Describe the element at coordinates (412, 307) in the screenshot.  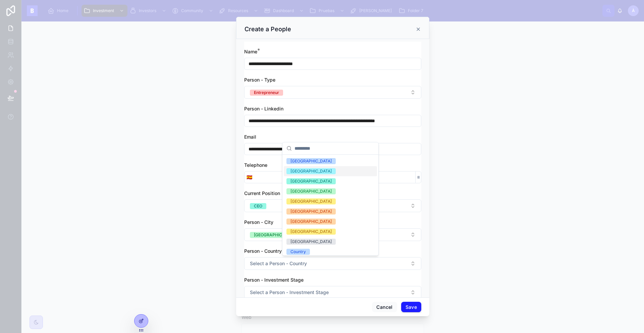
I see `button: Save` at that location.